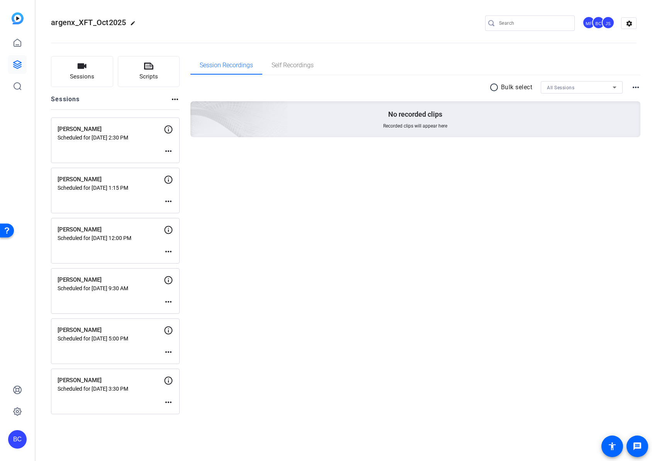 This screenshot has width=652, height=461. What do you see at coordinates (17, 18) in the screenshot?
I see `img: blue-gradient.svg` at bounding box center [17, 18].